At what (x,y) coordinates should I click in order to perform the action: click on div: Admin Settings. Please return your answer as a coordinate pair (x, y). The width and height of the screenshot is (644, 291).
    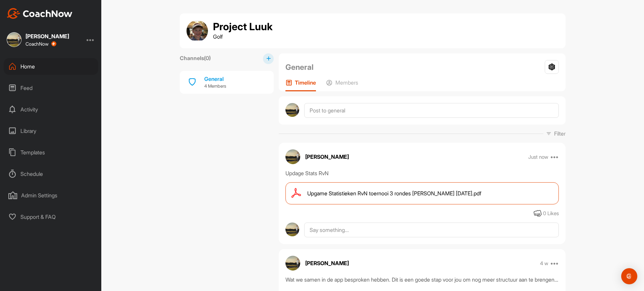
    Looking at the image, I should click on (51, 195).